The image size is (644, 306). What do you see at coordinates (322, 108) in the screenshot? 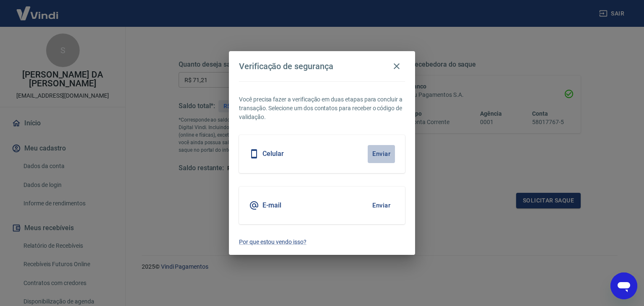
I see `p: Você precisa fazer a verificação em duas etapas para concluir a transação. Selecione um dos conta...` at bounding box center [322, 108].